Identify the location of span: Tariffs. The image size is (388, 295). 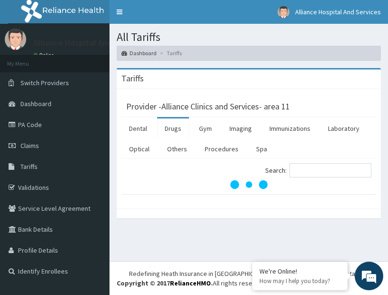
(29, 166).